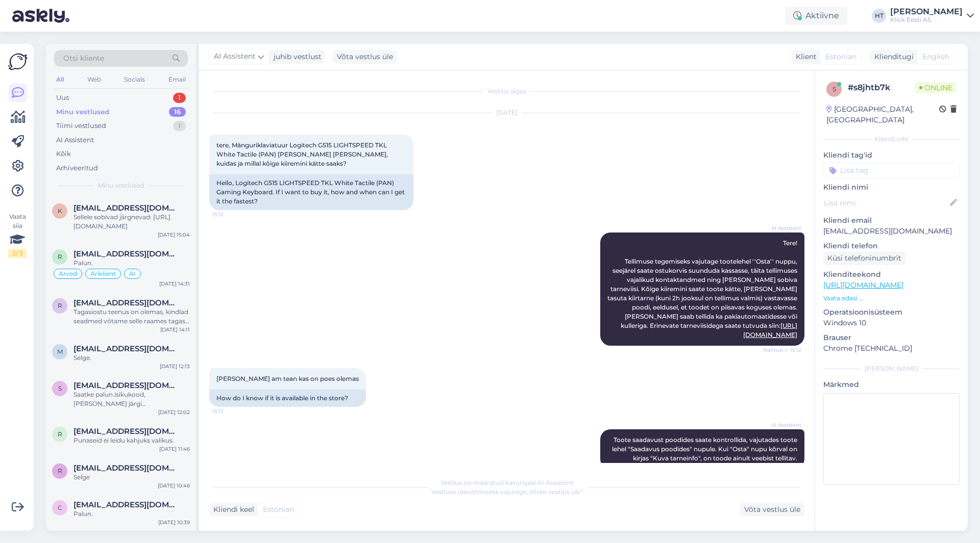 The width and height of the screenshot is (980, 543). I want to click on span: carelin.tuul@gmail.com, so click(126, 505).